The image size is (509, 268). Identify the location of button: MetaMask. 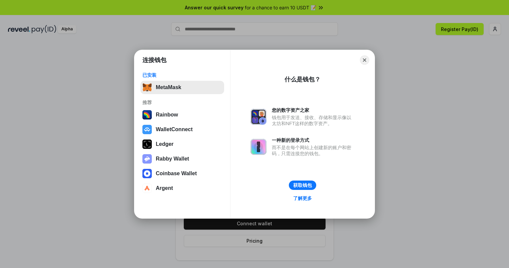
(182, 87).